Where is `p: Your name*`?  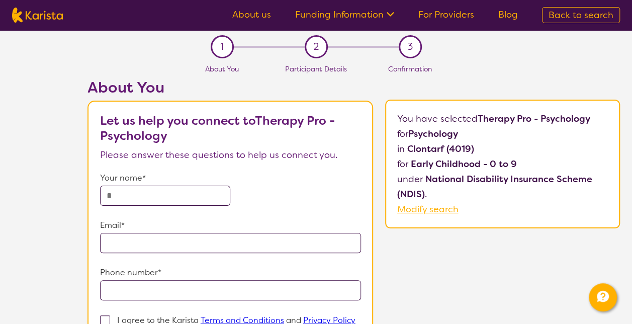
p: Your name* is located at coordinates (230, 178).